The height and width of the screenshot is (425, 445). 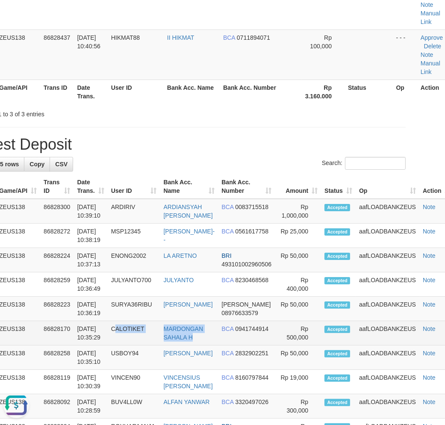 What do you see at coordinates (321, 42) in the screenshot?
I see `span: Rp 100,000` at bounding box center [321, 42].